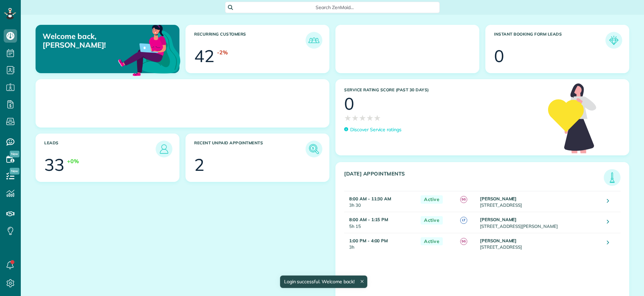 The image size is (644, 296). What do you see at coordinates (380, 243) in the screenshot?
I see `td: 3h` at bounding box center [380, 243].